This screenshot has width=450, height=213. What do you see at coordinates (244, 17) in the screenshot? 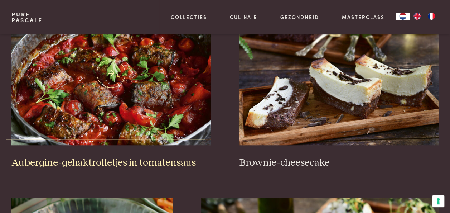
I see `a: Culinair` at bounding box center [244, 17].